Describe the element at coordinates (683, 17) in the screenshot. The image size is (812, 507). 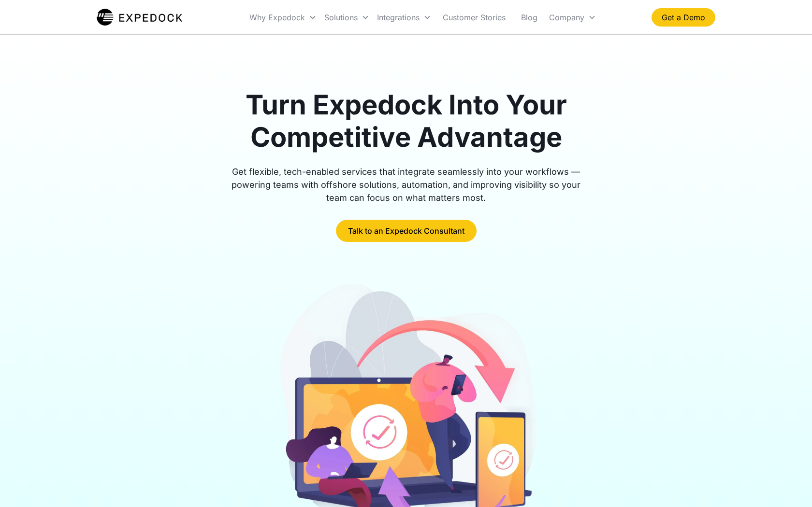
I see `a: Get a Demo` at that location.